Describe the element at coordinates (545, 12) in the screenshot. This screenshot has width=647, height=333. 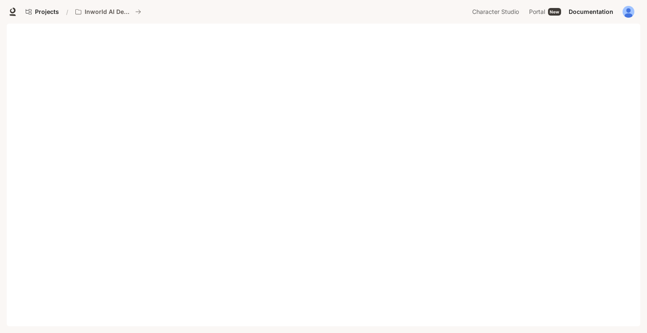
I see `a: PortalNew` at that location.